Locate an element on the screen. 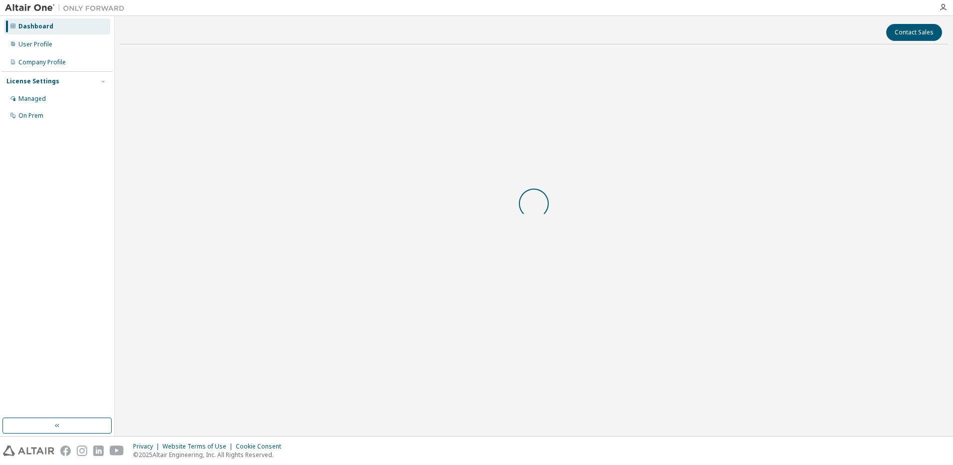 The height and width of the screenshot is (465, 953). div: Managed is located at coordinates (32, 99).